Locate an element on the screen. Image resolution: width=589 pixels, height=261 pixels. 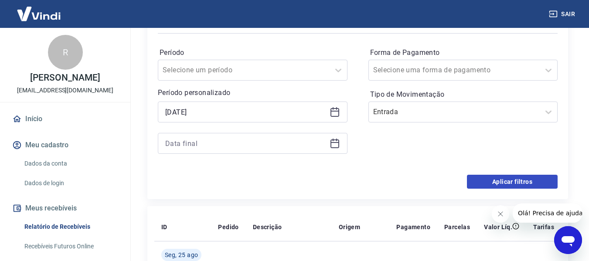
p: Descrição is located at coordinates (267, 227).